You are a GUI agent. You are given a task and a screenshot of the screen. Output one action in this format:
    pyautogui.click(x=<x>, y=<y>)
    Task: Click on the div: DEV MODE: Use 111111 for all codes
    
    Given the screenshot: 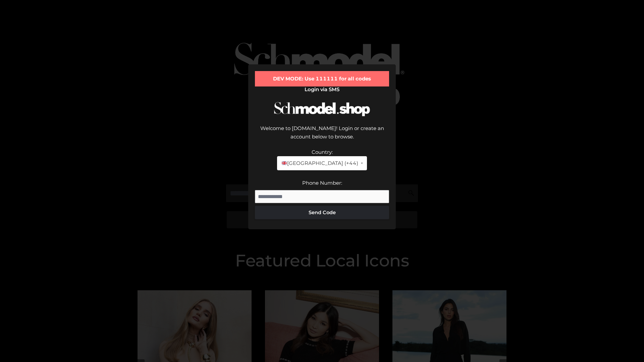 What is the action you would take?
    pyautogui.click(x=322, y=79)
    